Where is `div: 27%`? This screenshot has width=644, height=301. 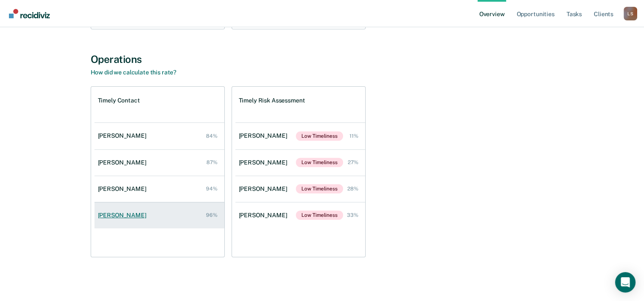
div: 27% is located at coordinates (353, 162).